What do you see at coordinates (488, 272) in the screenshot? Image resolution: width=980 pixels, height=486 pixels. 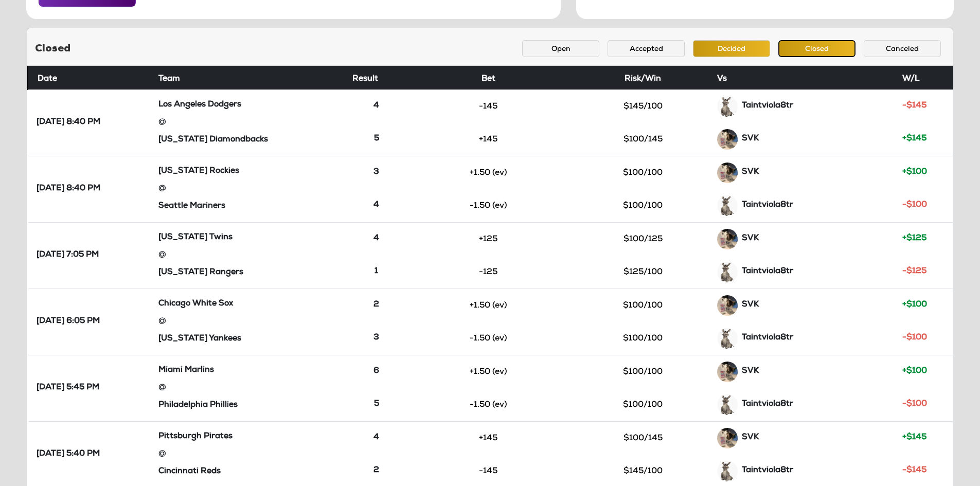 I see `button: -125` at bounding box center [488, 272].